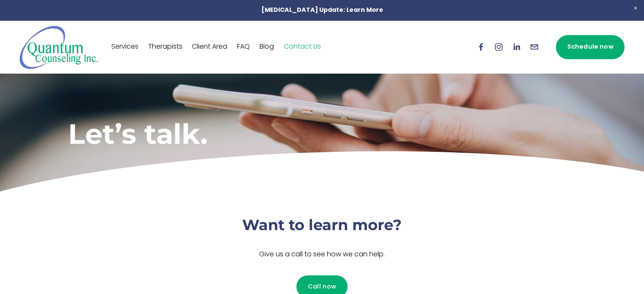  Describe the element at coordinates (302, 47) in the screenshot. I see `a: Contact Us` at that location.